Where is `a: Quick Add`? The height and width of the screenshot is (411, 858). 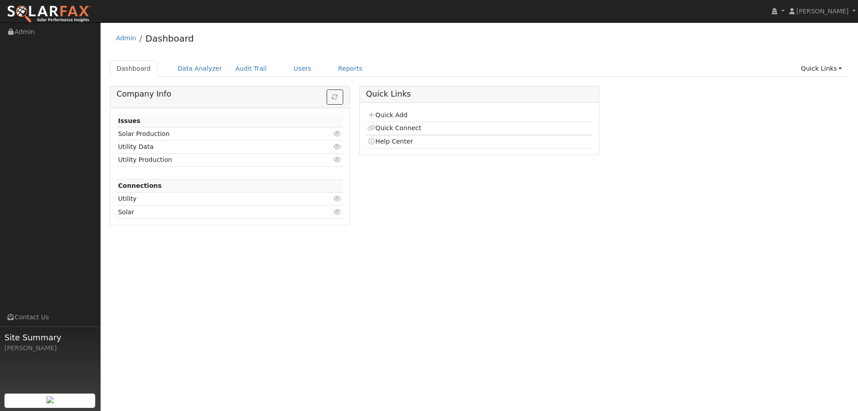 a: Quick Add is located at coordinates (387, 115).